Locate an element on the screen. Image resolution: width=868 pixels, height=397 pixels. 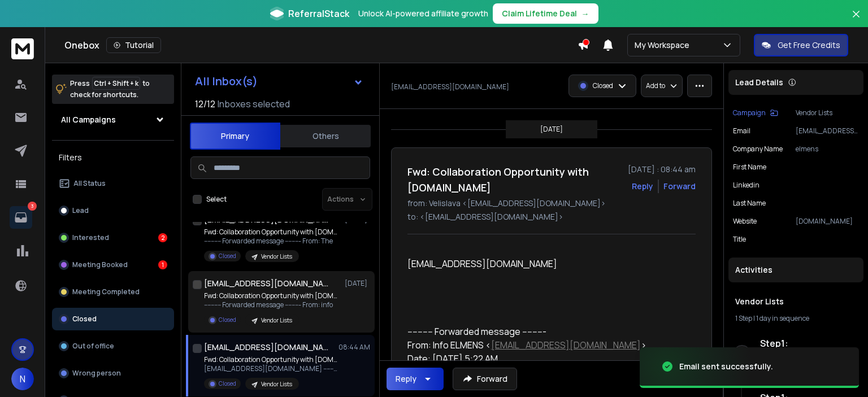
span: 1 day in sequence is located at coordinates (783, 318).